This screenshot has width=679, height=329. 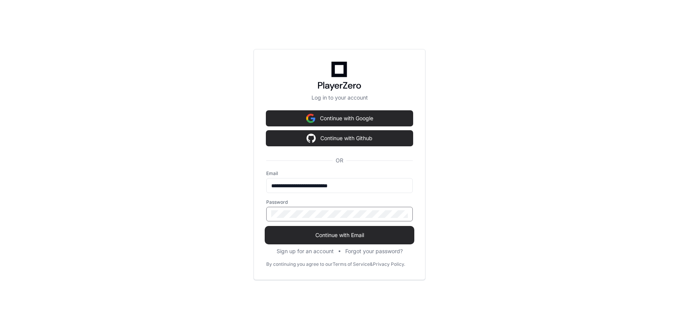 What do you see at coordinates (339, 235) in the screenshot?
I see `span: Continue with Email` at bounding box center [339, 235].